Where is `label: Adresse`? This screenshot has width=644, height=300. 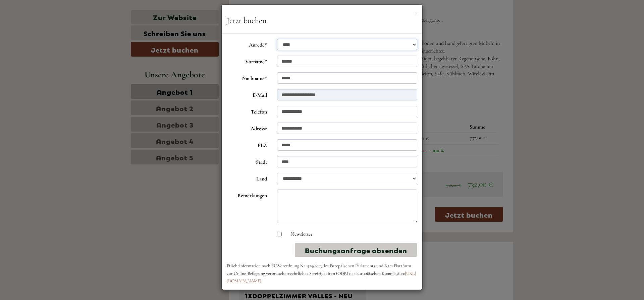 label: Adresse is located at coordinates (247, 128).